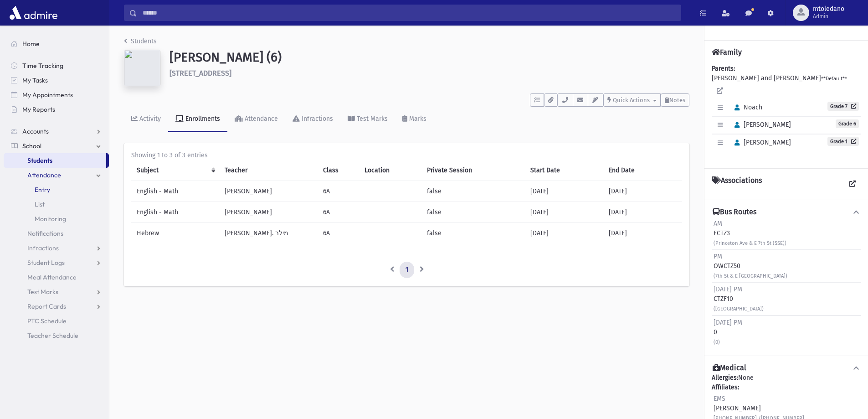  I want to click on span: My Reports, so click(39, 109).